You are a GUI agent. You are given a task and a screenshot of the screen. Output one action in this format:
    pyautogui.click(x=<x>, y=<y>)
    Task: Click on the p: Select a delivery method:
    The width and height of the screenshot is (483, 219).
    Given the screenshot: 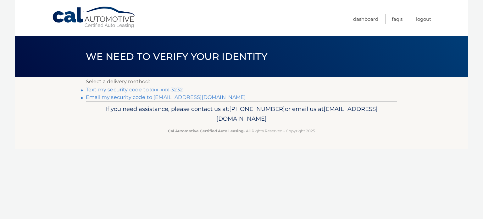 What is the action you would take?
    pyautogui.click(x=242, y=82)
    